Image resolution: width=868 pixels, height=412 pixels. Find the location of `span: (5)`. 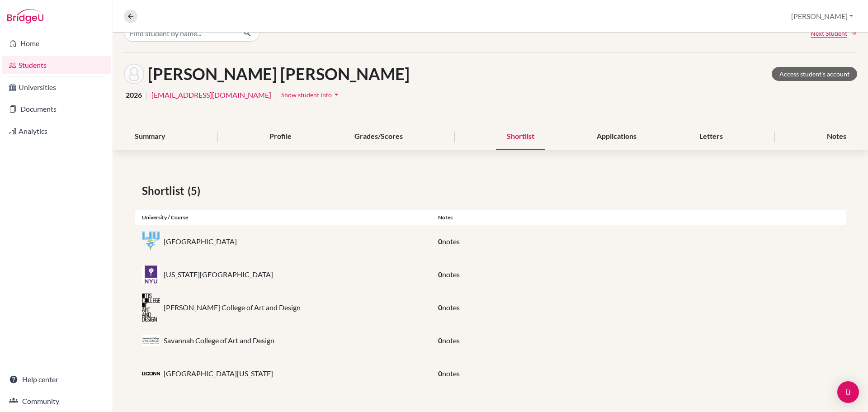

span: (5) is located at coordinates (196, 191).